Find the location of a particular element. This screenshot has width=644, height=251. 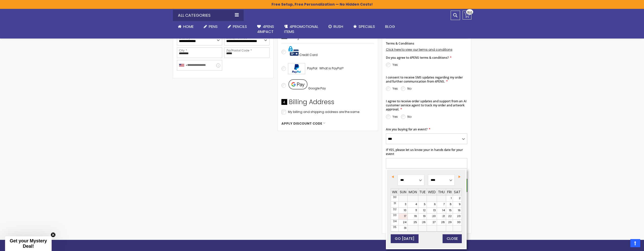

div: Billing Address is located at coordinates (328, 103).